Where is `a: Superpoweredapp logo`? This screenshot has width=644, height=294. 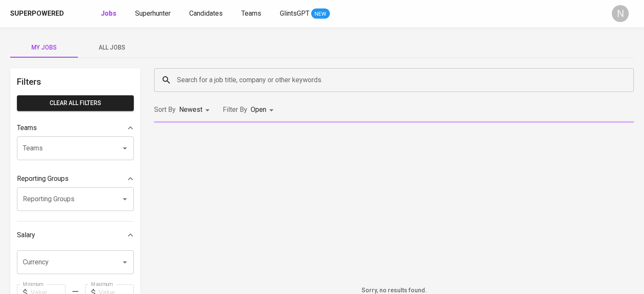 a: Superpoweredapp logo is located at coordinates (44, 13).